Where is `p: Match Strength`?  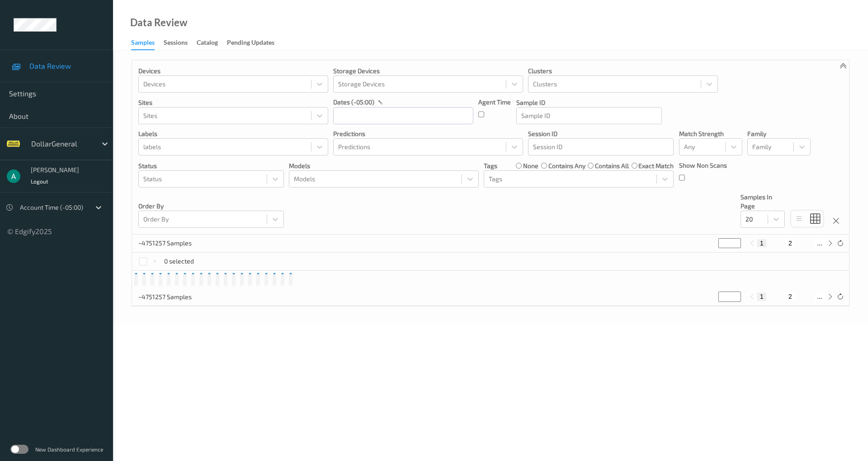
p: Match Strength is located at coordinates (711, 133).